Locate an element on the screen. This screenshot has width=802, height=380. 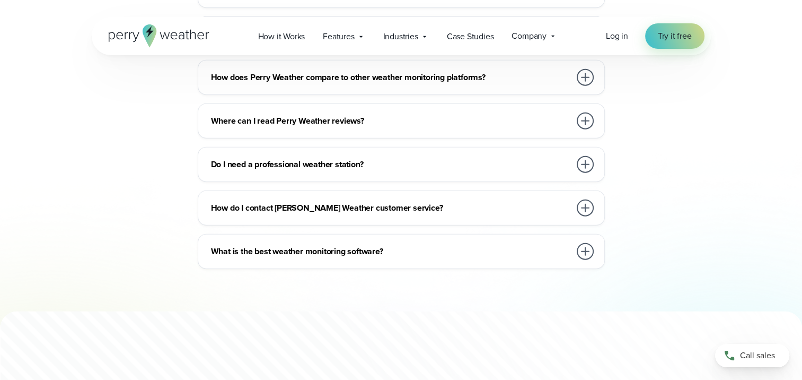
a: Case Studies is located at coordinates (470, 36).